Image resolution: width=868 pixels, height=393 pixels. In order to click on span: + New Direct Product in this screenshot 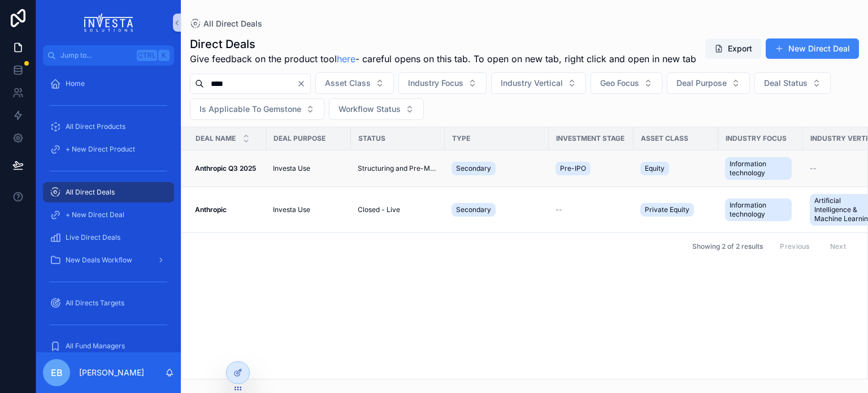, I will do `click(100, 149)`.